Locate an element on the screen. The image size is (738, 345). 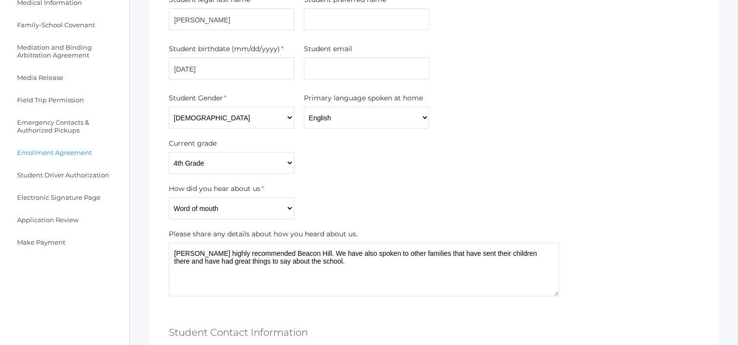
span: Student Driver Authorization is located at coordinates (63, 175).